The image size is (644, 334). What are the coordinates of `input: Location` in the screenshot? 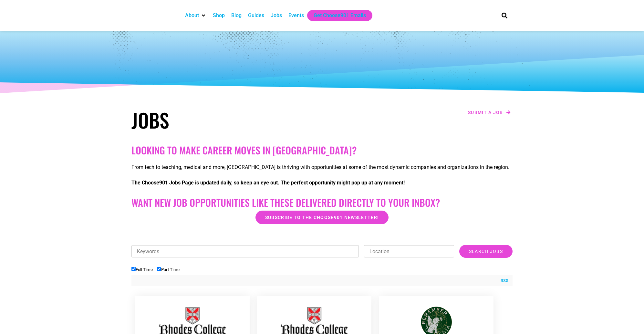 It's located at (409, 251).